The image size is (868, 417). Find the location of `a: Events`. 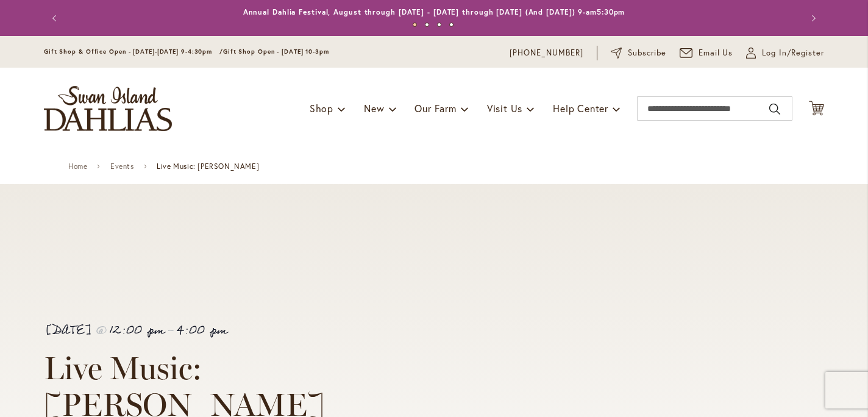

a: Events is located at coordinates (122, 166).